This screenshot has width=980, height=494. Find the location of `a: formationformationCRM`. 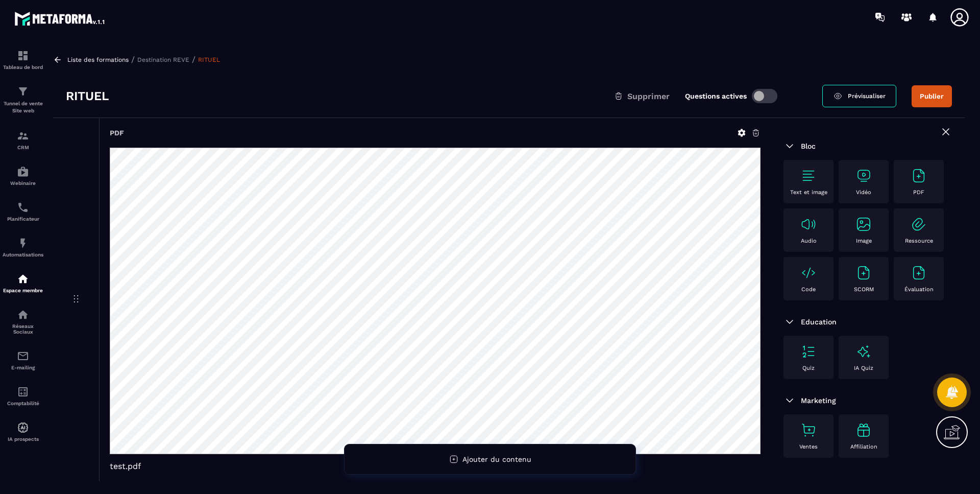

a: formationformationCRM is located at coordinates (23, 140).